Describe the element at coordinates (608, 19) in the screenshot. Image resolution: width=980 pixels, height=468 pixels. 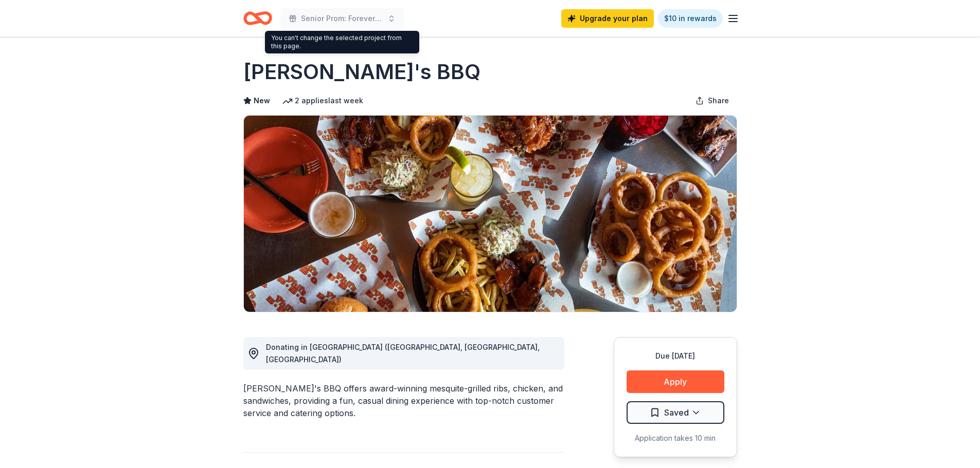
I see `a: Upgrade your plan` at that location.